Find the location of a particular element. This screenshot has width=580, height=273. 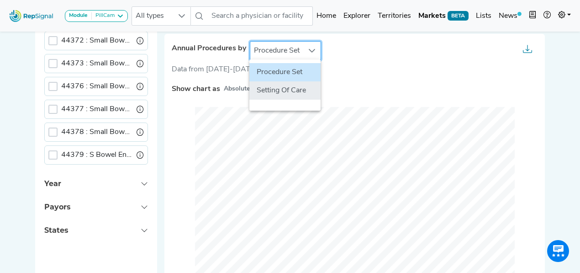

a: Territories is located at coordinates (394, 16).